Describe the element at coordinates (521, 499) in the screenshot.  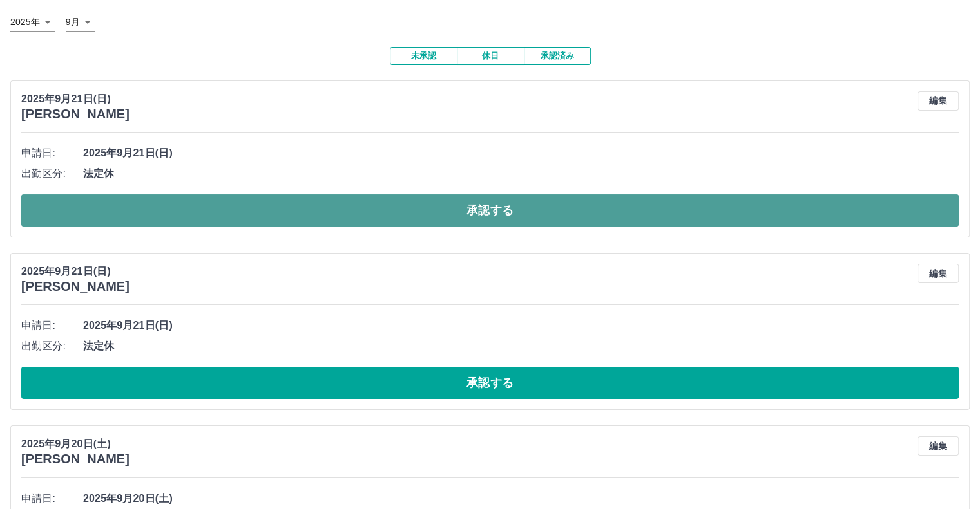
I see `span: 2025年9月20日(土)` at that location.